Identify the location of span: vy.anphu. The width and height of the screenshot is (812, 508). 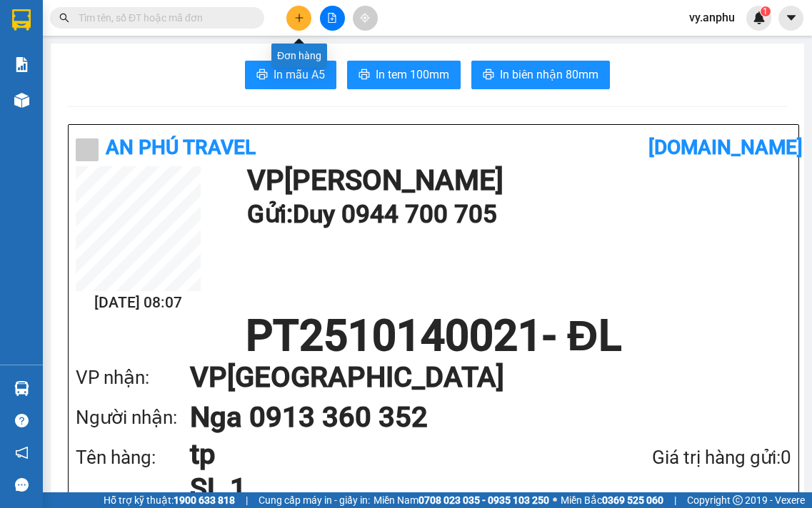
(712, 17).